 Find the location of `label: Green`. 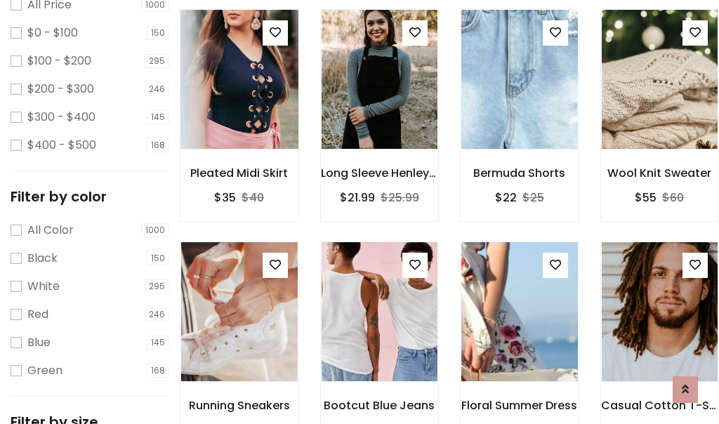

label: Green is located at coordinates (45, 371).